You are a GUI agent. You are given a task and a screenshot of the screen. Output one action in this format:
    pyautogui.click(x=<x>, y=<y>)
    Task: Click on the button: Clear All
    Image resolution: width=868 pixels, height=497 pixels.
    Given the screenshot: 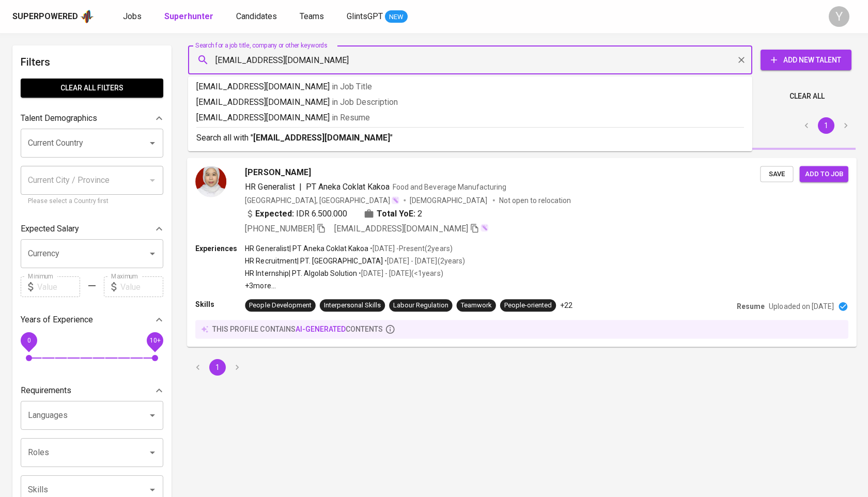 What is the action you would take?
    pyautogui.click(x=807, y=96)
    